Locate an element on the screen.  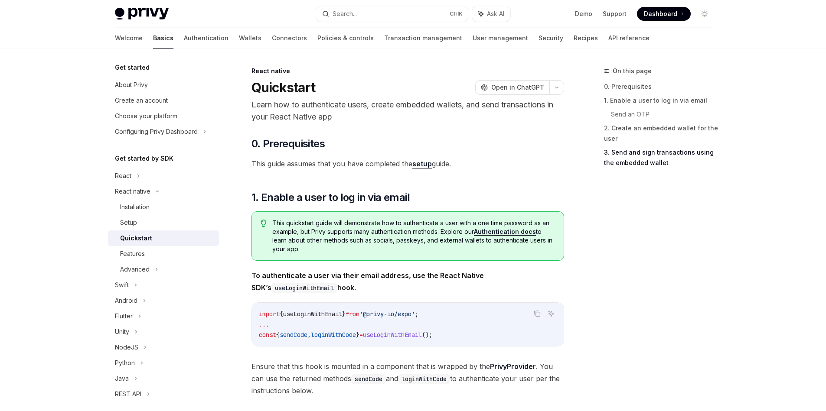
div: Python is located at coordinates (125, 363).